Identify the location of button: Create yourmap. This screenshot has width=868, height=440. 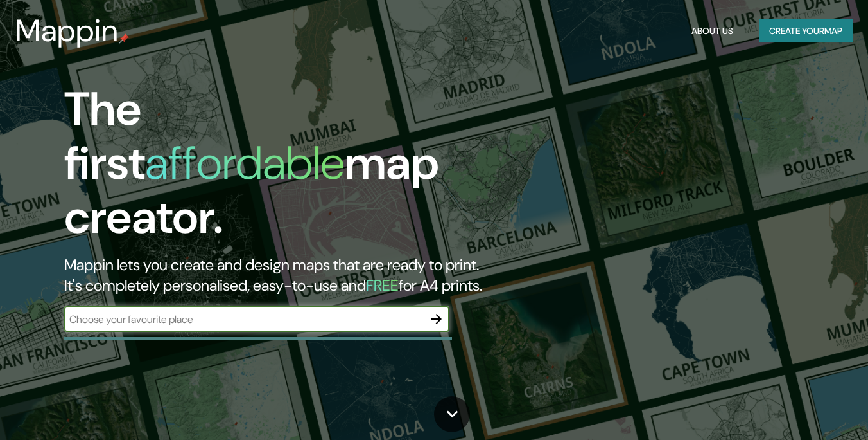
(806, 31).